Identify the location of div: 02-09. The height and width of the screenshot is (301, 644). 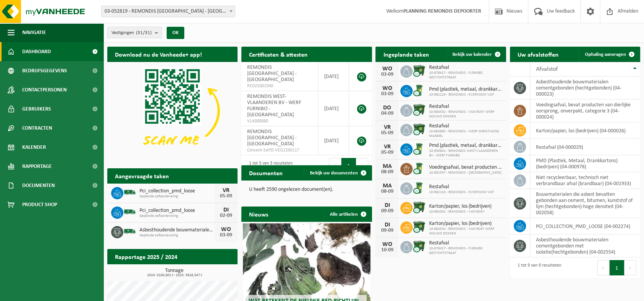
(226, 216).